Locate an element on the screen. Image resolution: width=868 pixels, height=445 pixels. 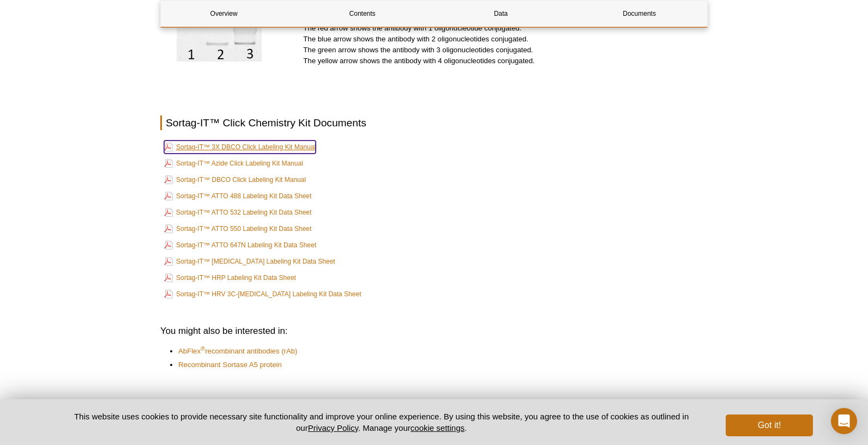
a: Sortag-IT™ ATTO 550 Labeling Kit Data Sheet is located at coordinates (237, 228).